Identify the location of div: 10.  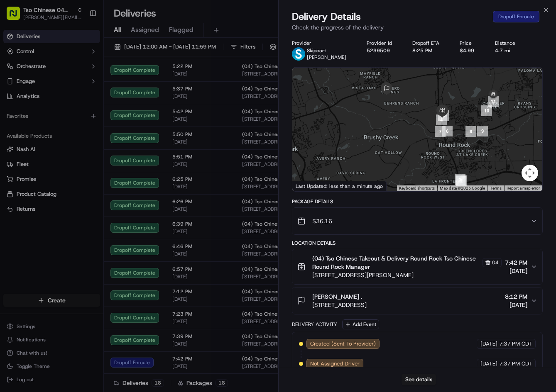
(487, 111).